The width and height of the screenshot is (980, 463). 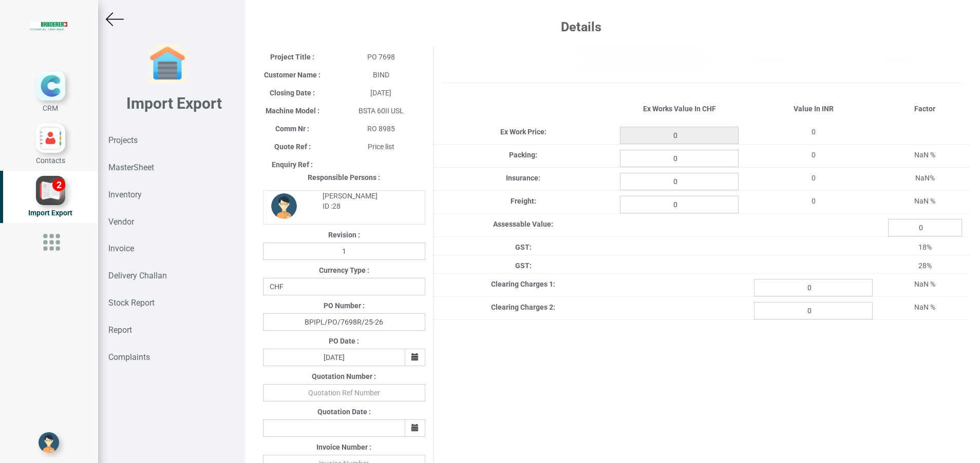 What do you see at coordinates (581, 27) in the screenshot?
I see `b: Details` at bounding box center [581, 27].